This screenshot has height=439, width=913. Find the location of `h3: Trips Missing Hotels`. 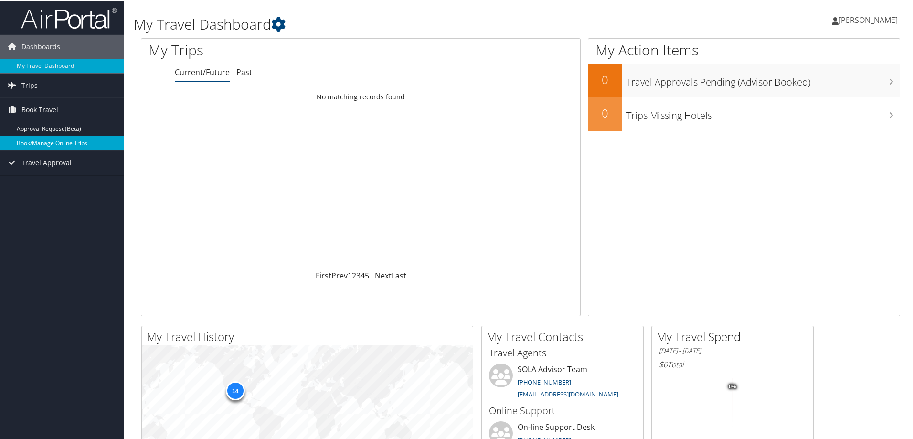

h3: Trips Missing Hotels is located at coordinates (763, 112).